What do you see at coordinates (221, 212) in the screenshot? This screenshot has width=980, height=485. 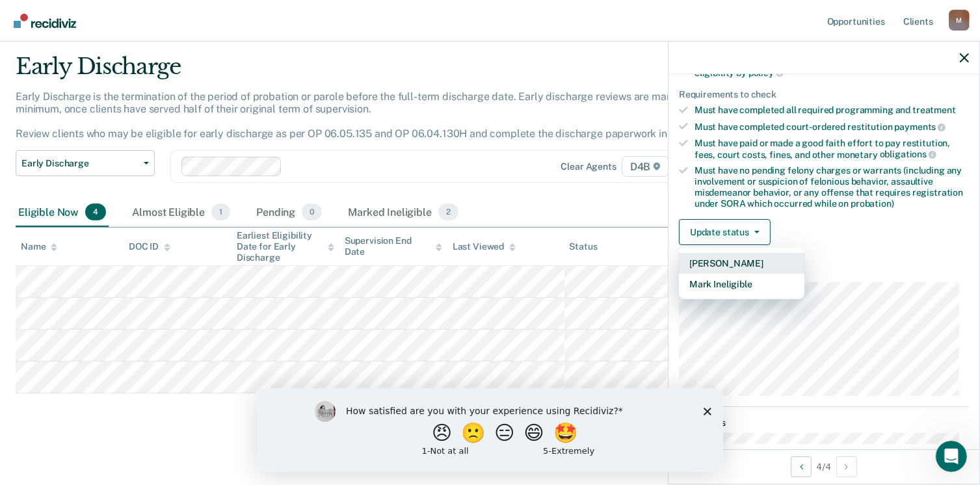 I see `span: 1` at bounding box center [221, 212].